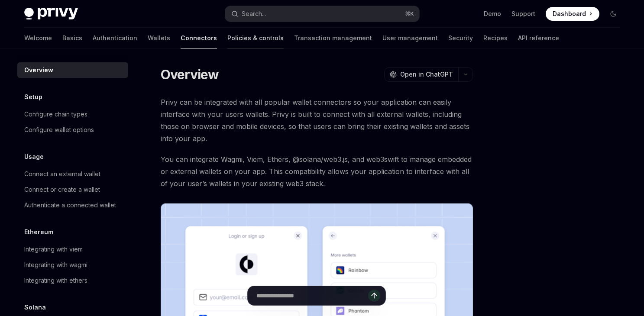 The image size is (644, 316). Describe the element at coordinates (56, 114) in the screenshot. I see `div: Configure chain types` at that location.